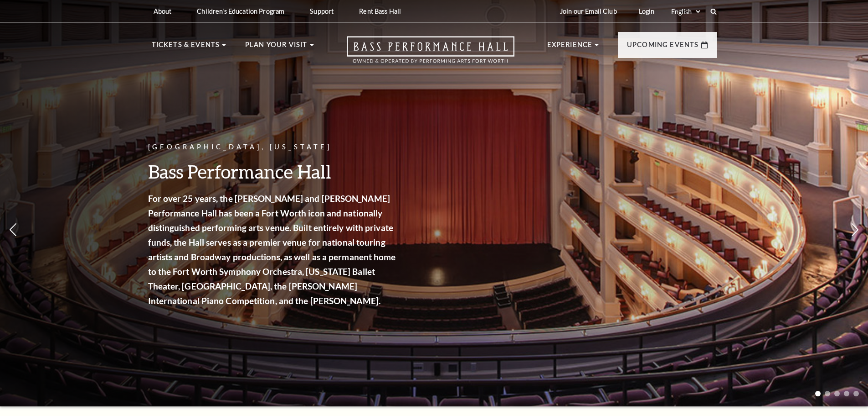 Image resolution: width=868 pixels, height=416 pixels. Describe the element at coordinates (241, 11) in the screenshot. I see `p: Children's Education Program` at that location.